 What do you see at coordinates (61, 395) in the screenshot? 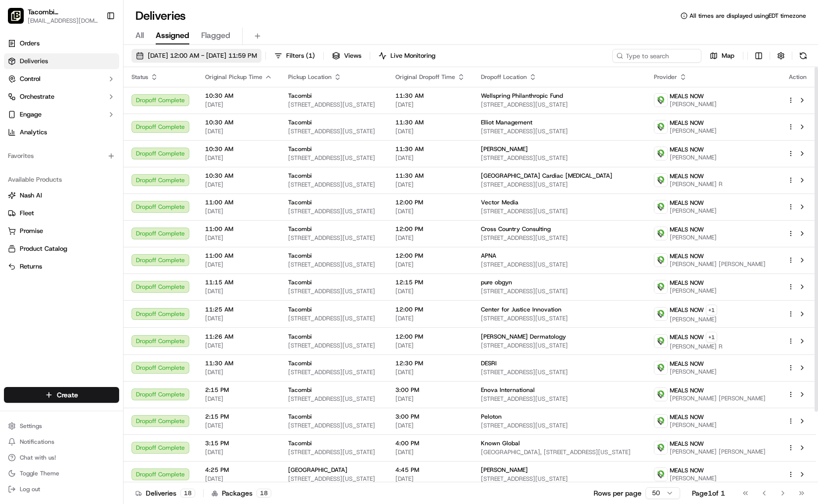
I see `button: Create` at bounding box center [61, 395].